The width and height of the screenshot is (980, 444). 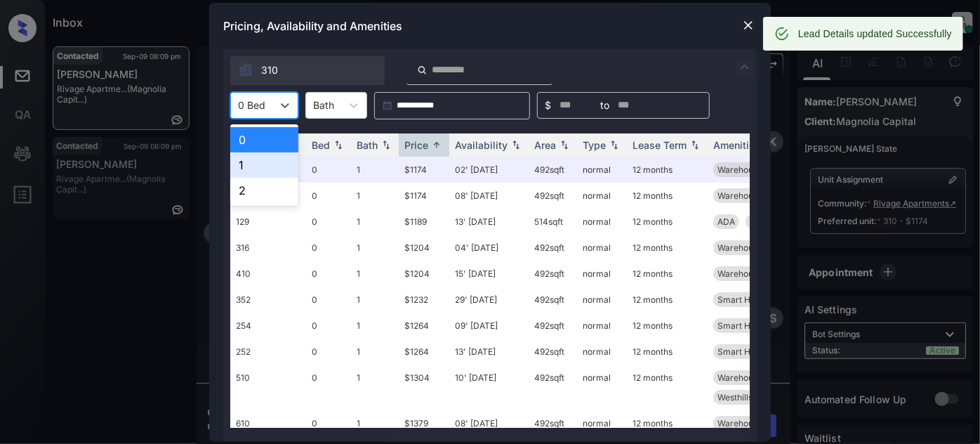 What do you see at coordinates (736, 145) in the screenshot?
I see `div: Amenities` at bounding box center [736, 145].